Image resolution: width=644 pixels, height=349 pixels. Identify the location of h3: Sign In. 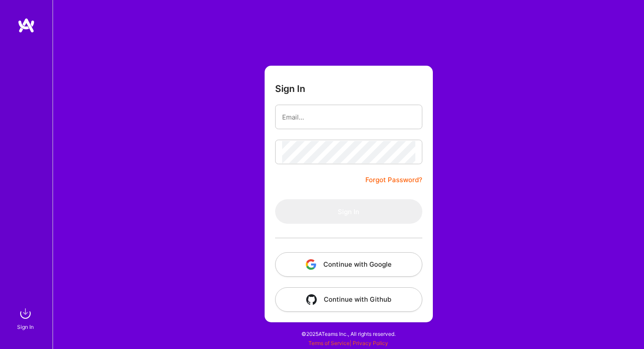
(290, 88).